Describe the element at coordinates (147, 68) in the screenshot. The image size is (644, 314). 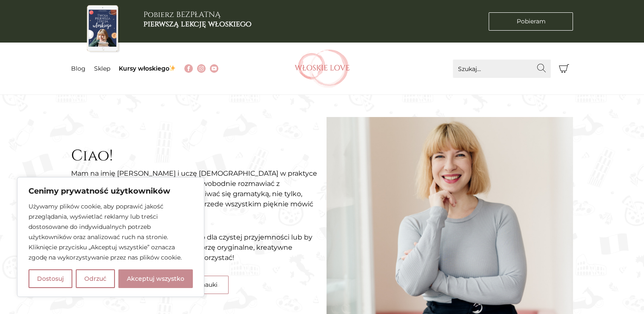
I see `a: Kursy włoskiego` at that location.